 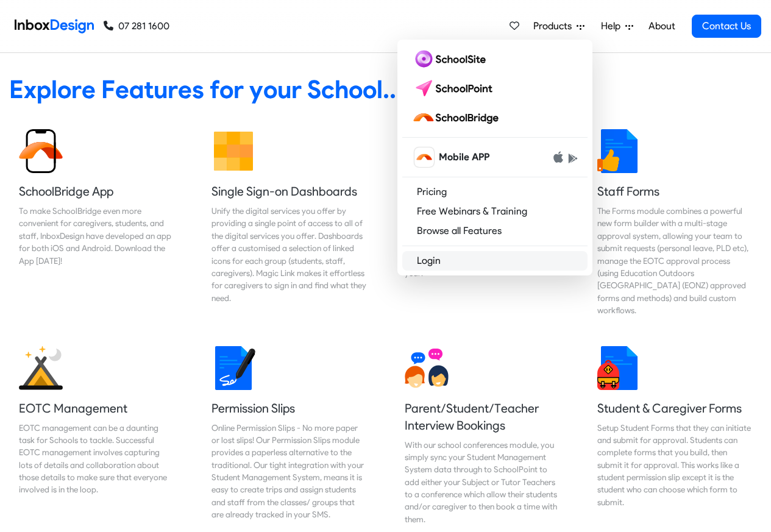 What do you see at coordinates (289, 255) in the screenshot?
I see `div: Unify the digital services you offer by providing a single point of access to all of the digital ...` at bounding box center [289, 255].